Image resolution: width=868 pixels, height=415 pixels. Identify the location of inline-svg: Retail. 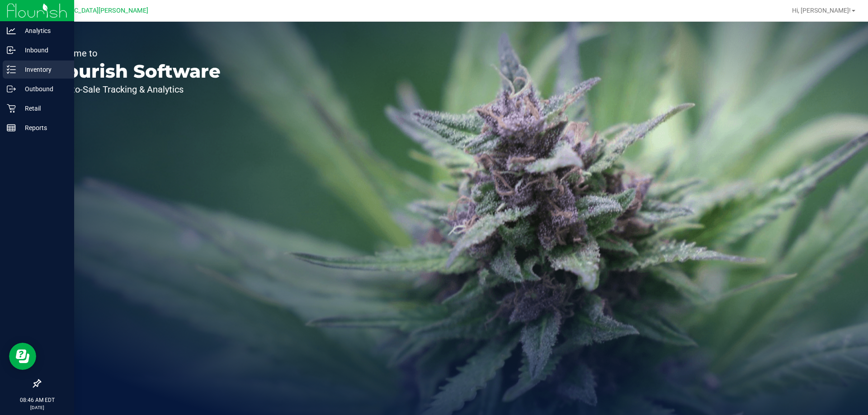
(11, 108).